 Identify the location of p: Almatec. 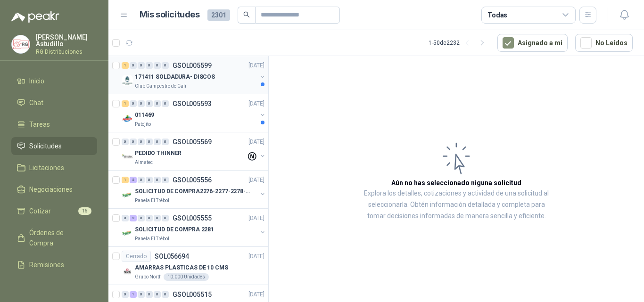
(144, 162).